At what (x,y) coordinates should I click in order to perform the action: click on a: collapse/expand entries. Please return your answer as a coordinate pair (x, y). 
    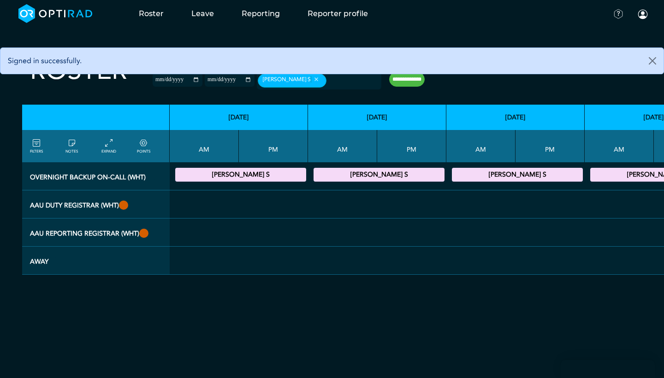
    Looking at the image, I should click on (109, 146).